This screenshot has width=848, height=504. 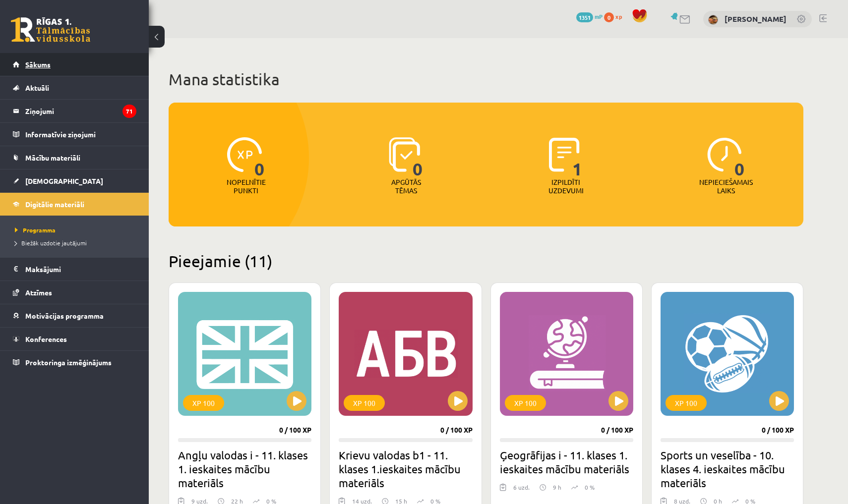 I want to click on img: Arina Tihomirova, so click(x=713, y=20).